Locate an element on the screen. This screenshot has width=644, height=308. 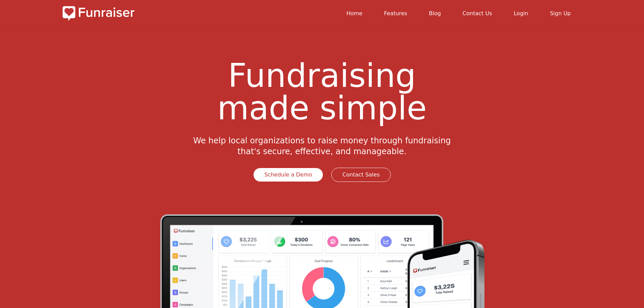
a: Home is located at coordinates (355, 14).